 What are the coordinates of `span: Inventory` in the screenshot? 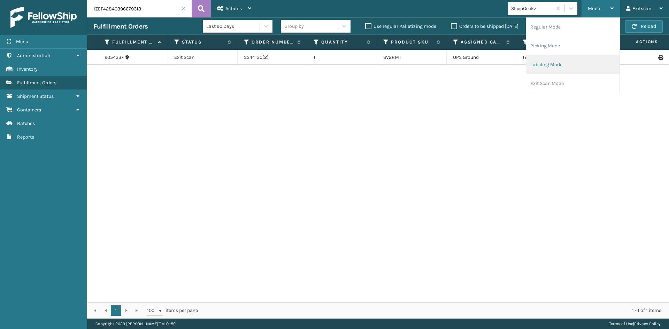 It's located at (27, 69).